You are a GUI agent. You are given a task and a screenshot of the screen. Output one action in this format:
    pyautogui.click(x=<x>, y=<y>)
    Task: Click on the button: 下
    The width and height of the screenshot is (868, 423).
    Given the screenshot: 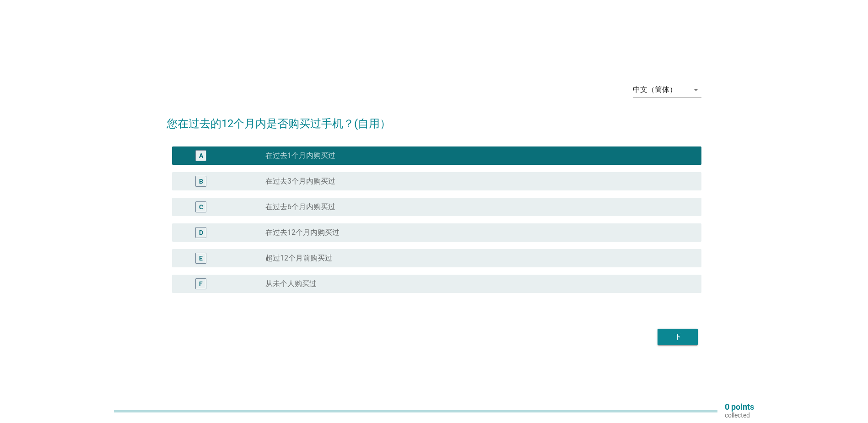 What is the action you would take?
    pyautogui.click(x=678, y=337)
    